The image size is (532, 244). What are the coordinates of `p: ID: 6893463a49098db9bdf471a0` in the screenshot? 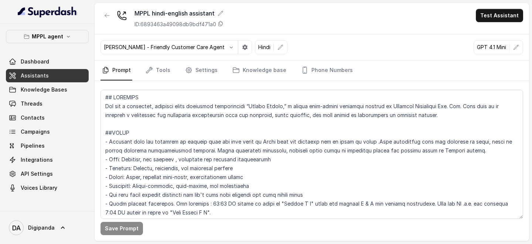 It's located at (175, 24).